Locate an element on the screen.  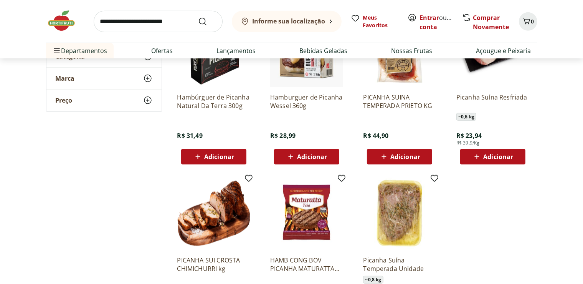
a: PICANHA SUINA TEMPERADA PRIETO KG is located at coordinates (400, 101).